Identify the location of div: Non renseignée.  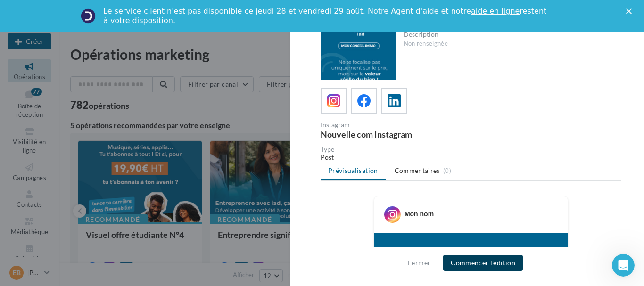
(509, 43).